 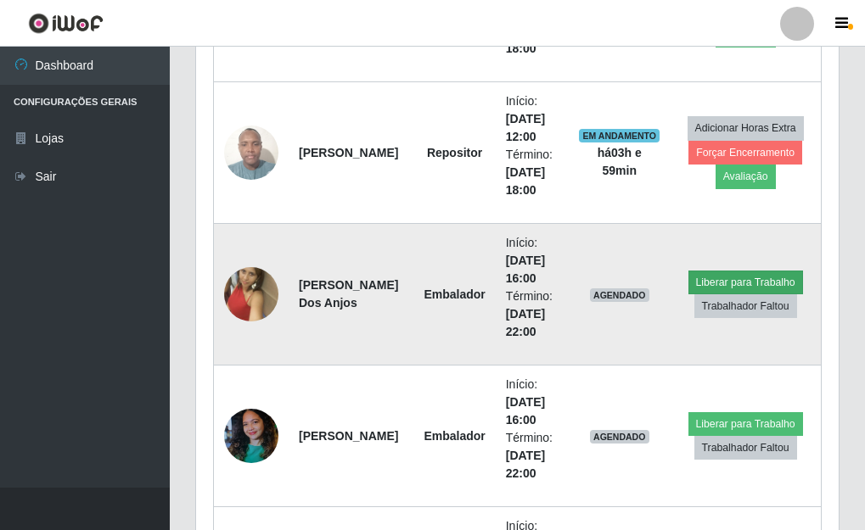 What do you see at coordinates (65, 23) in the screenshot?
I see `img: CoreUI Logo` at bounding box center [65, 23].